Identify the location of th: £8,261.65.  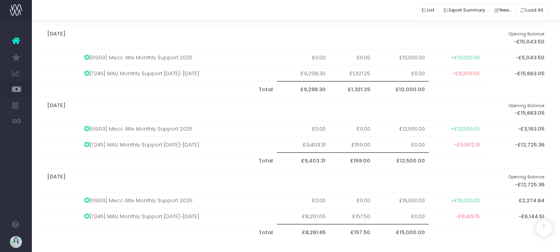
(303, 232).